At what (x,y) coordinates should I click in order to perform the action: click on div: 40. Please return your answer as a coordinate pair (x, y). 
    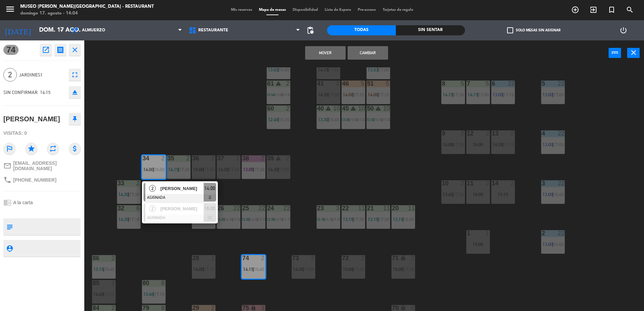
    Looking at the image, I should click on (317, 108).